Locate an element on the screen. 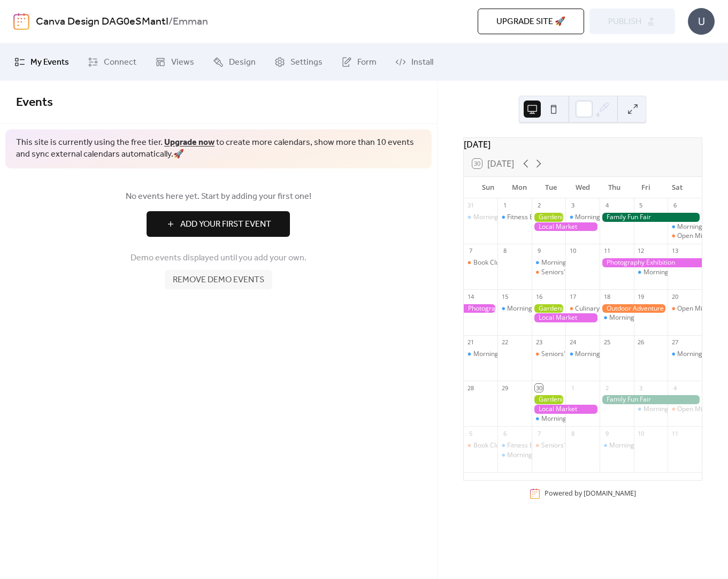  div: 13 is located at coordinates (675, 251).